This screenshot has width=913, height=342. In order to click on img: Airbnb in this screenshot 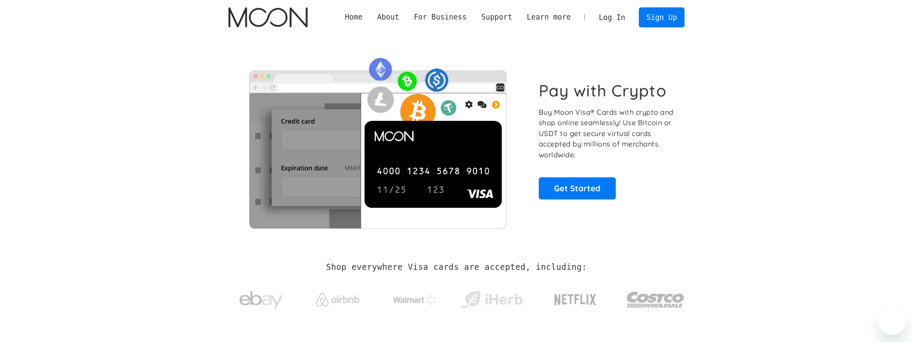, I will do `click(338, 300)`.